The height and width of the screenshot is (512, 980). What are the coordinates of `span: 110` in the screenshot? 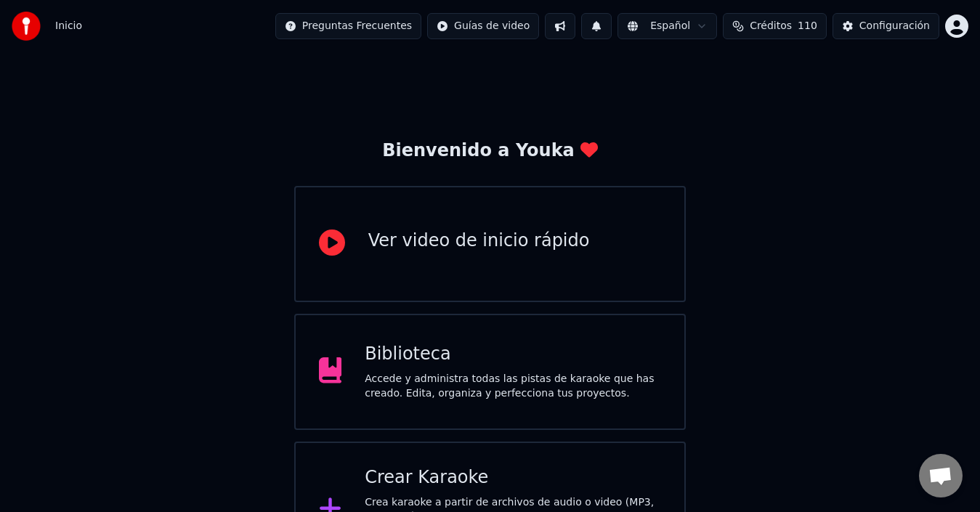 It's located at (807, 26).